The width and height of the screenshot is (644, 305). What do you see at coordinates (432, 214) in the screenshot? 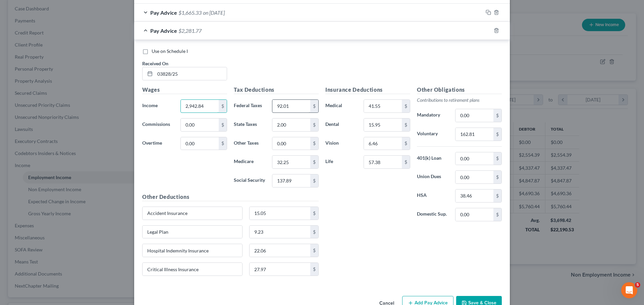
I see `label: Domestic Sup.` at bounding box center [432, 214].